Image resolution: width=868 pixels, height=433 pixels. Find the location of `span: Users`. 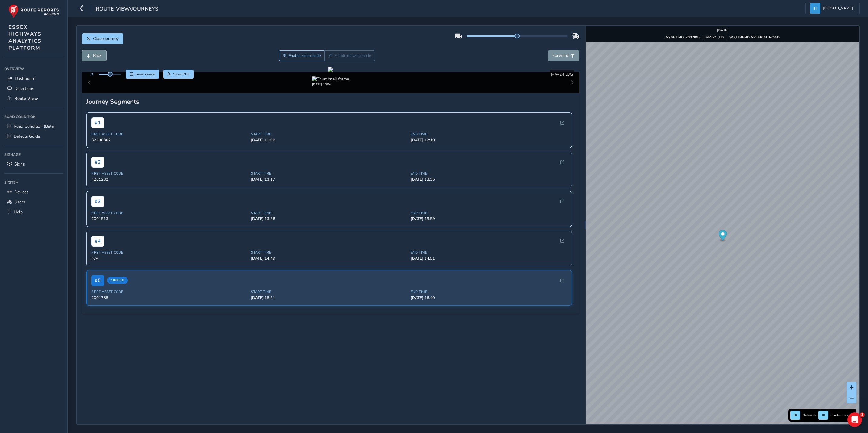

span: Users is located at coordinates (20, 202).